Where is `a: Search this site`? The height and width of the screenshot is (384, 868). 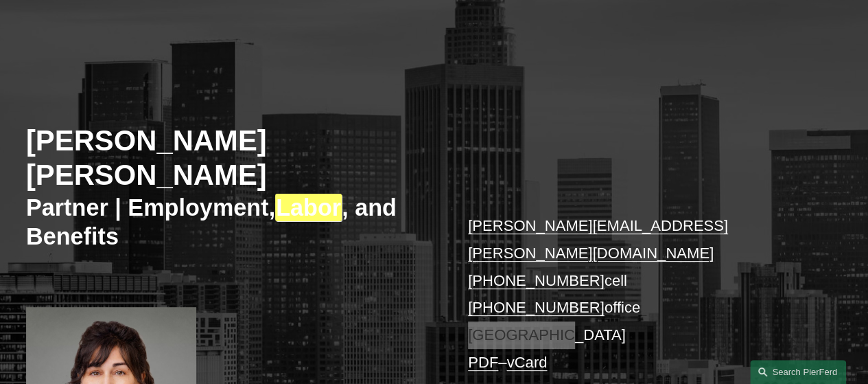
a: Search this site is located at coordinates (798, 372).